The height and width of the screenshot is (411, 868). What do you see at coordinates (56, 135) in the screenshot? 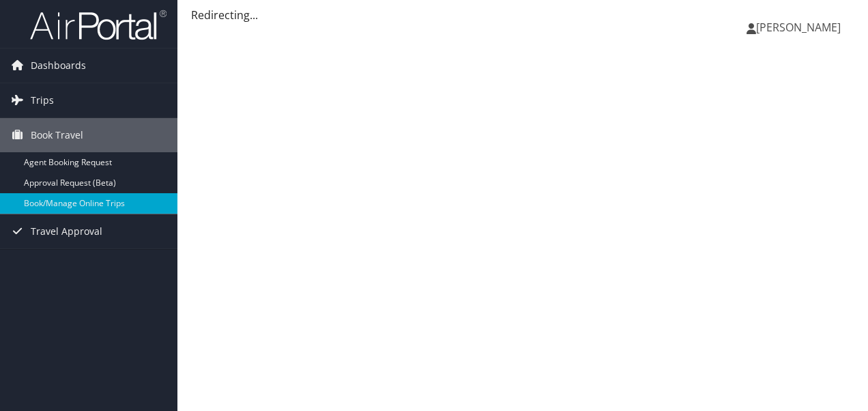
I see `span: Book Travel` at bounding box center [56, 135].